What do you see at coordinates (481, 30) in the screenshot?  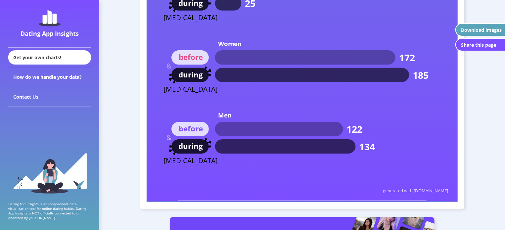 I see `div: Download images` at bounding box center [481, 30].